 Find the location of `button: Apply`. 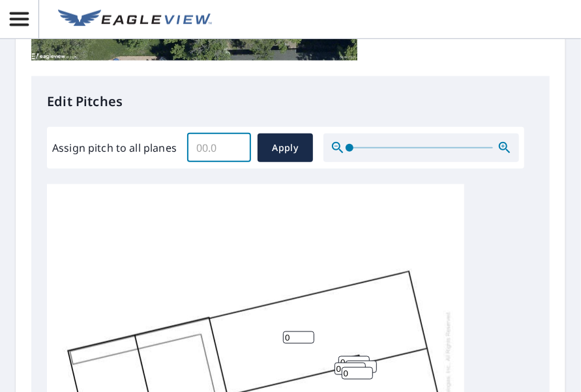

button: Apply is located at coordinates (285, 148).